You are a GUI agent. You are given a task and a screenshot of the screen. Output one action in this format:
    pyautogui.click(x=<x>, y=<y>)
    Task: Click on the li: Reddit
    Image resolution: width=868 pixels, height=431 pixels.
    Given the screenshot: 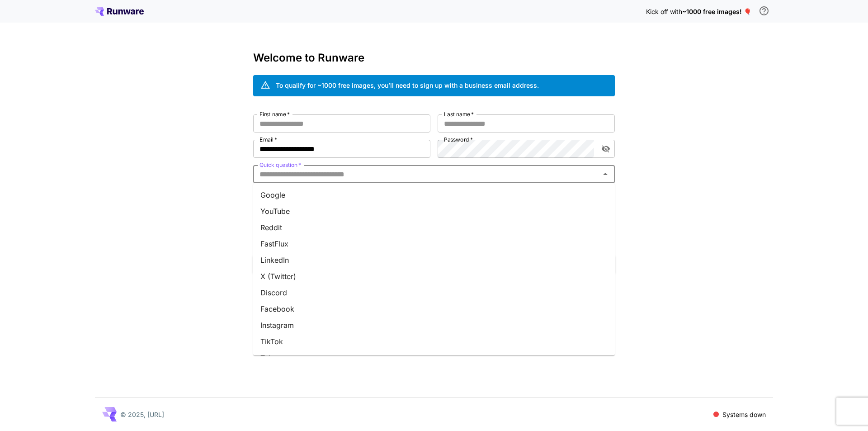 What is the action you would take?
    pyautogui.click(x=434, y=228)
    